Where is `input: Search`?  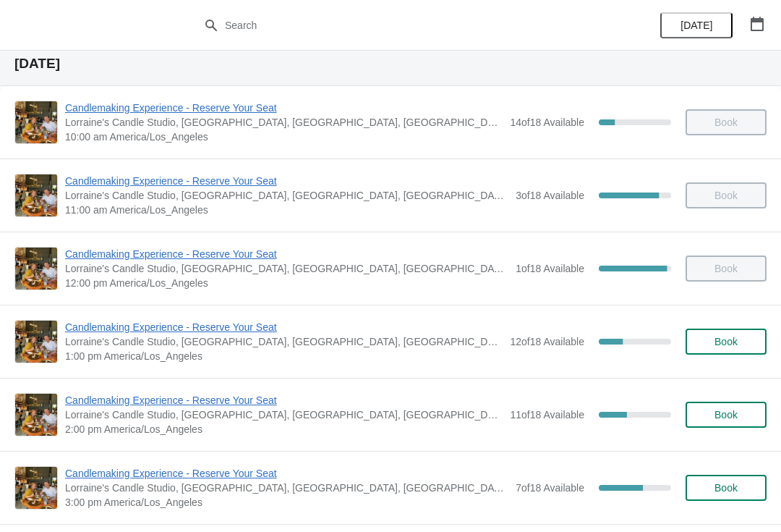
input: Search is located at coordinates (406, 25).